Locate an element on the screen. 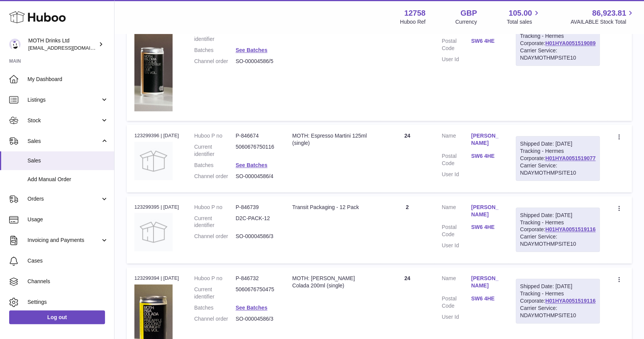  dd: SO-00004586/5 is located at coordinates (256, 61).